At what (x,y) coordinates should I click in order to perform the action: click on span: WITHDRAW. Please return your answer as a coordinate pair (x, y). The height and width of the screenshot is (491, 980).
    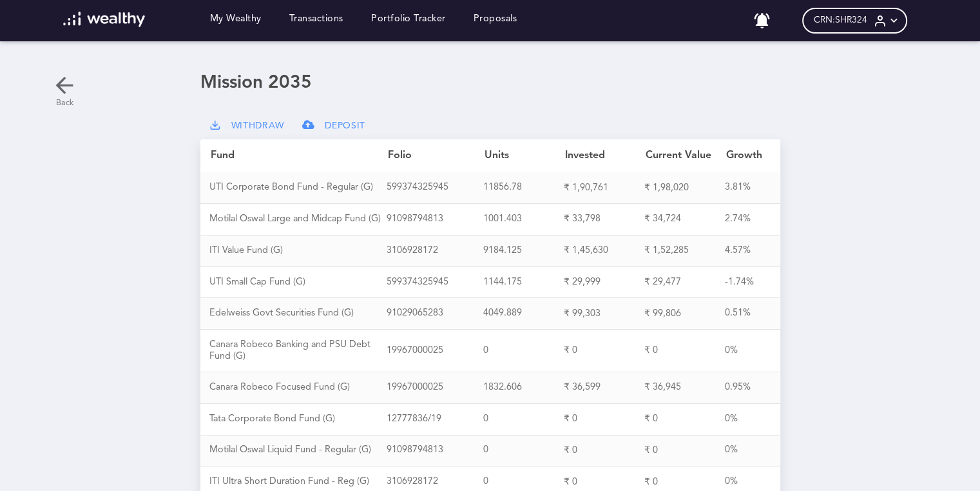
    Looking at the image, I should click on (258, 125).